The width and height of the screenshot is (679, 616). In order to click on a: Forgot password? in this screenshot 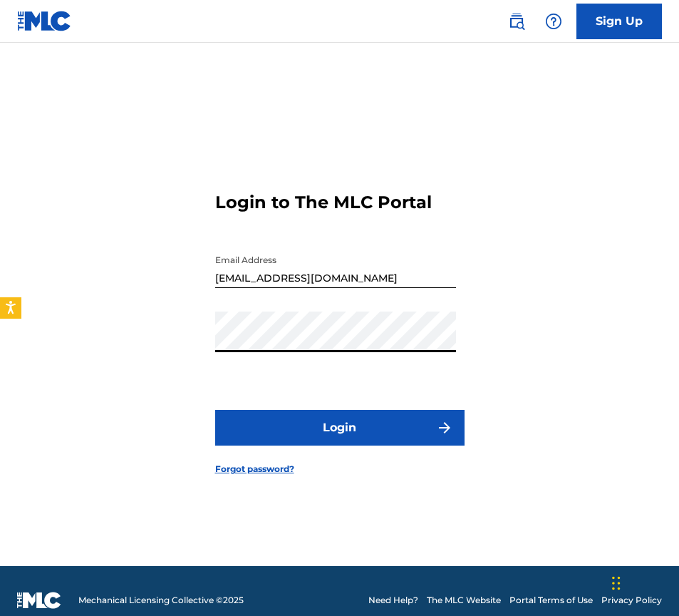, I will do `click(254, 469)`.